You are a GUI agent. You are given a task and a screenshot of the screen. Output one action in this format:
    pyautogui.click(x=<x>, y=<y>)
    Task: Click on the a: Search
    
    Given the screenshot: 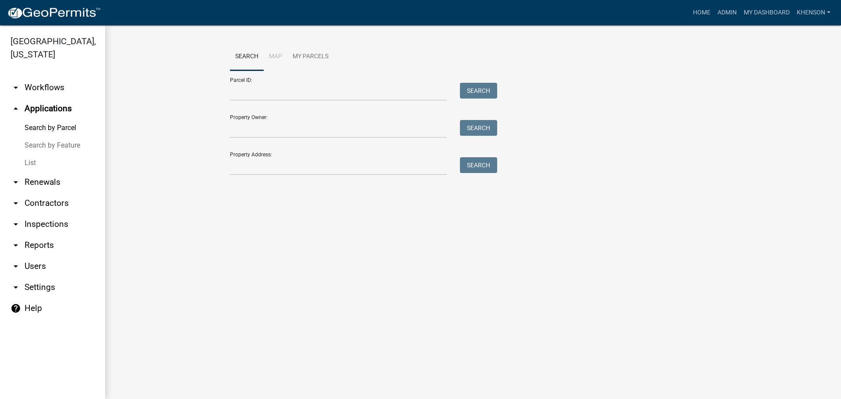 What is the action you would take?
    pyautogui.click(x=247, y=57)
    